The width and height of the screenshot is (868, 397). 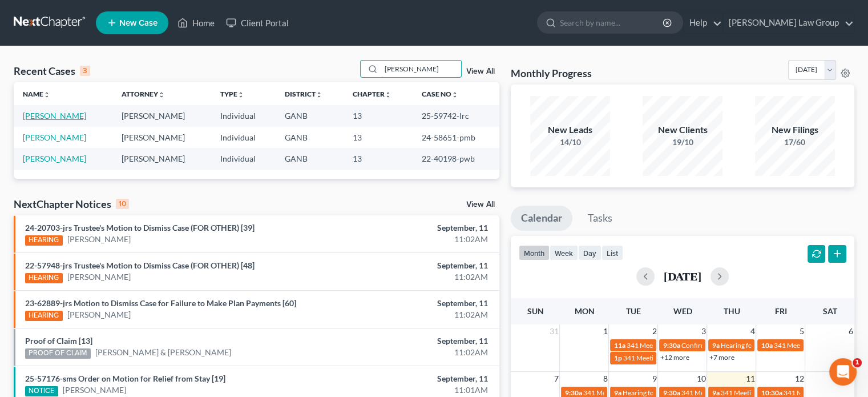 What do you see at coordinates (682, 130) in the screenshot?
I see `div: New Clients` at bounding box center [682, 130].